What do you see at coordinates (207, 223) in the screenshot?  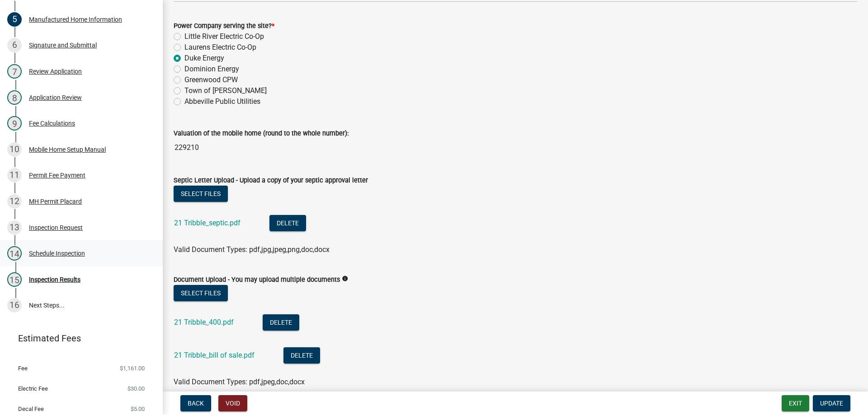 I see `a: 21 Tribble_septic.pdf` at bounding box center [207, 223].